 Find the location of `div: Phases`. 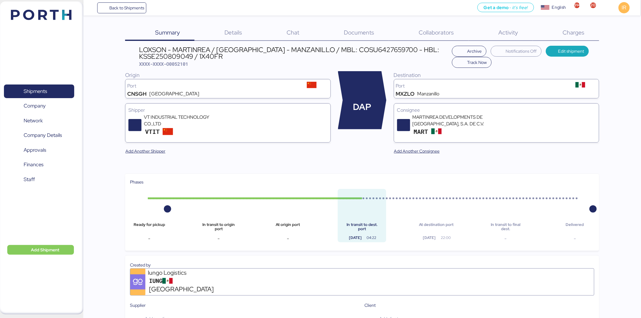

div: Phases is located at coordinates (362, 182).